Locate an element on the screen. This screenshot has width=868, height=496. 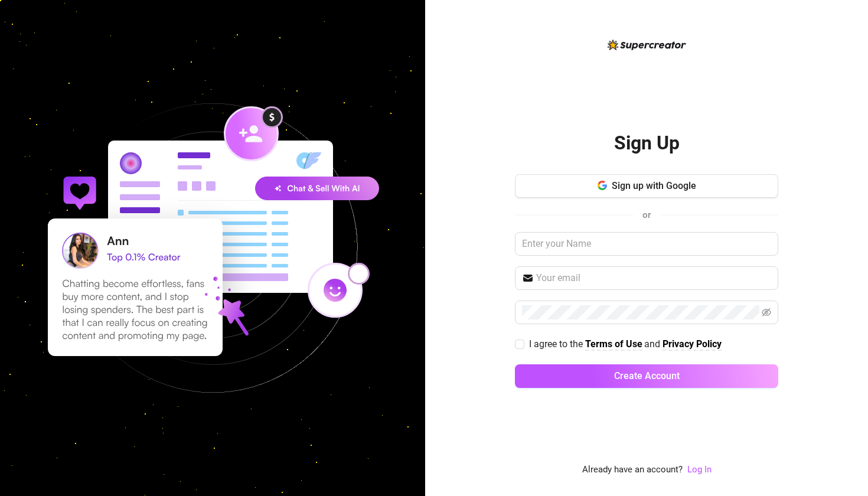
button: Sign up with Google is located at coordinates (647, 186).